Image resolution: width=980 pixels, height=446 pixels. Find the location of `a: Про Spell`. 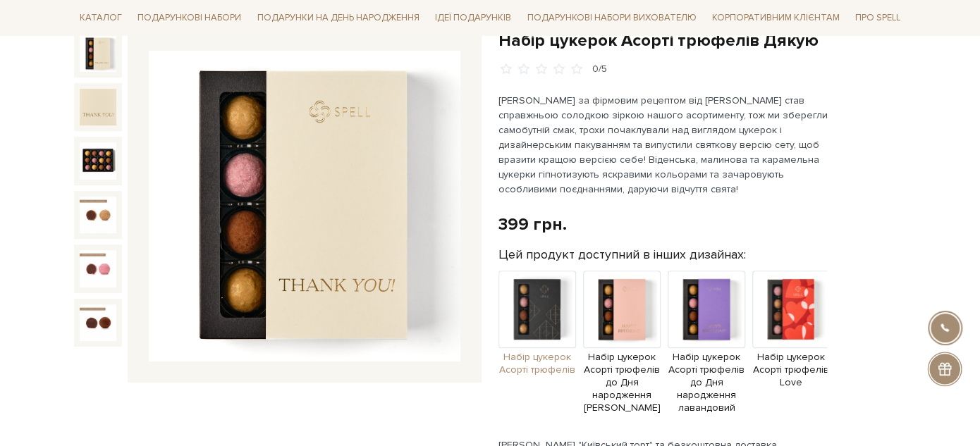

a: Про Spell is located at coordinates (878, 18).